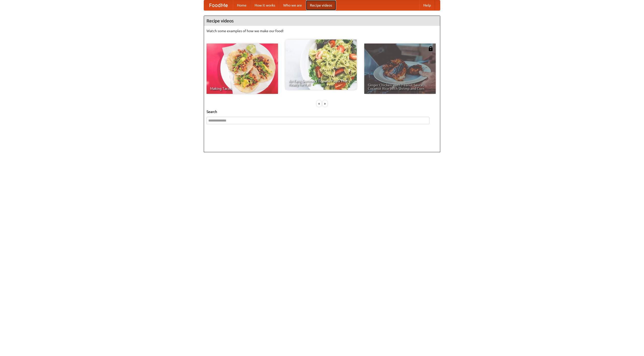 The height and width of the screenshot is (356, 644). Describe the element at coordinates (322, 112) in the screenshot. I see `h5: Search` at that location.